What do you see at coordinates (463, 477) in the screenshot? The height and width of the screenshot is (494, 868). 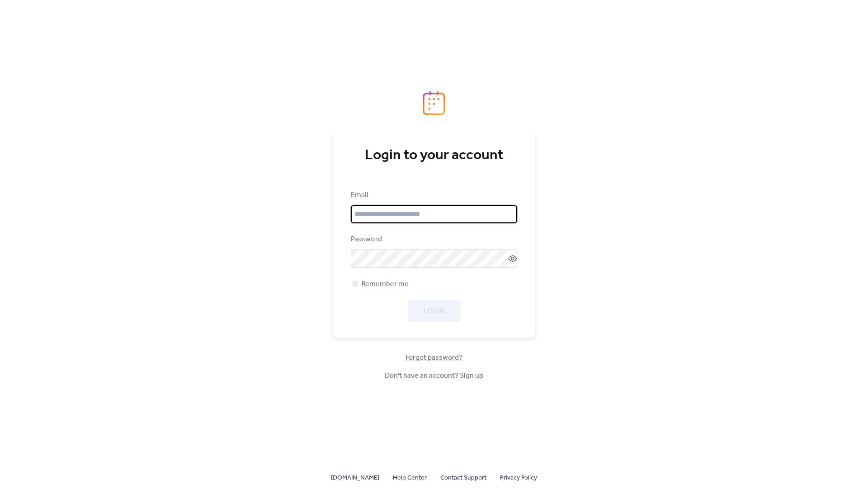 I see `a: Contact Support` at bounding box center [463, 477].